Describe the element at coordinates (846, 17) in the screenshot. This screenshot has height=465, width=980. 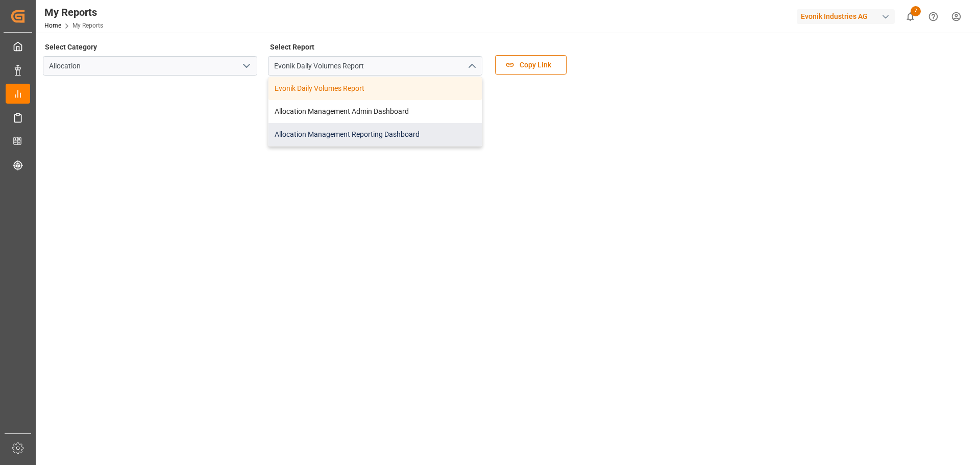
I see `div: Evonik Industries AG` at that location.